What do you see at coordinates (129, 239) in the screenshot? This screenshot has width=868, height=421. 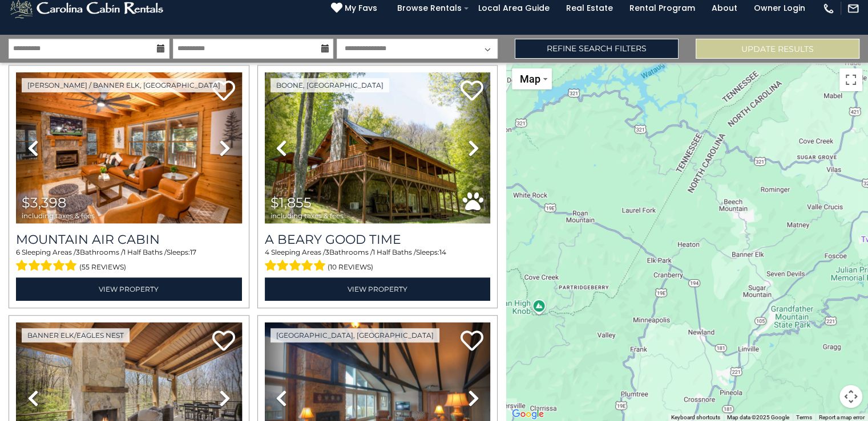 I see `h3: Mountain Air Cabin` at bounding box center [129, 239].